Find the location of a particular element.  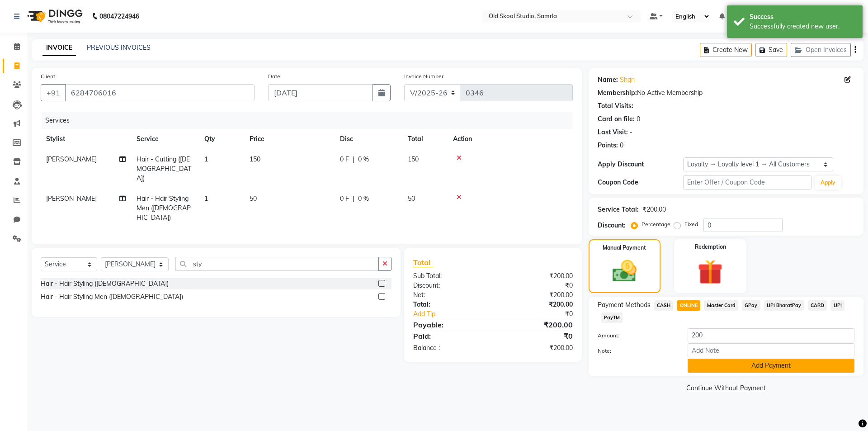

a: Add Tip is located at coordinates (457, 314).